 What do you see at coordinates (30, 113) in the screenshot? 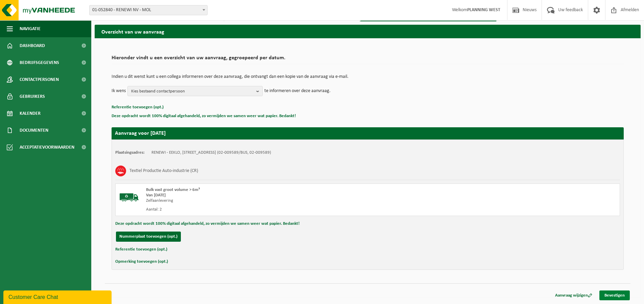
I see `span: Kalender` at bounding box center [30, 113].